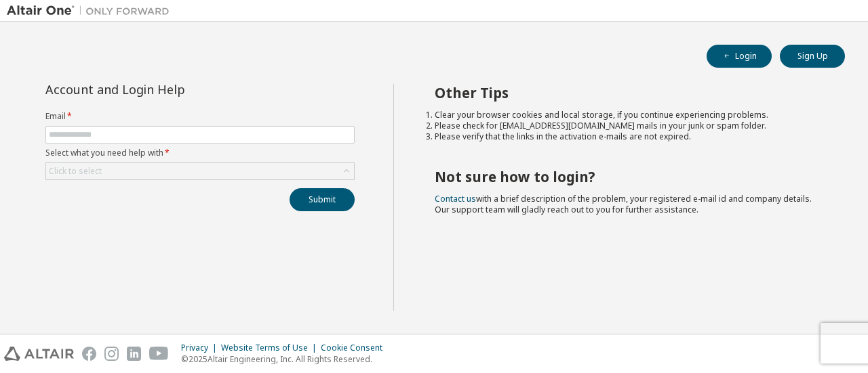  I want to click on button: Submit, so click(322, 200).